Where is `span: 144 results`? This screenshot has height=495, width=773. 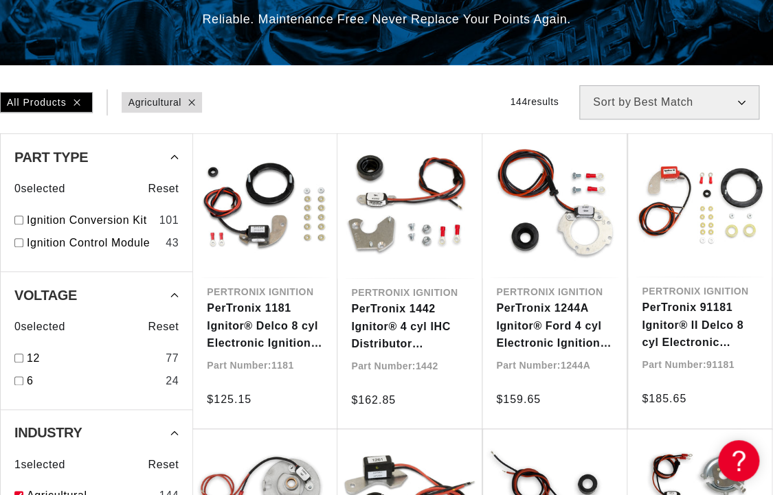
span: 144 results is located at coordinates (534, 102).